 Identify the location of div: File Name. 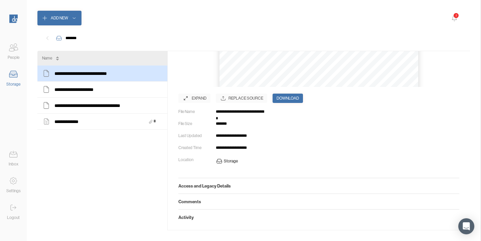
(194, 111).